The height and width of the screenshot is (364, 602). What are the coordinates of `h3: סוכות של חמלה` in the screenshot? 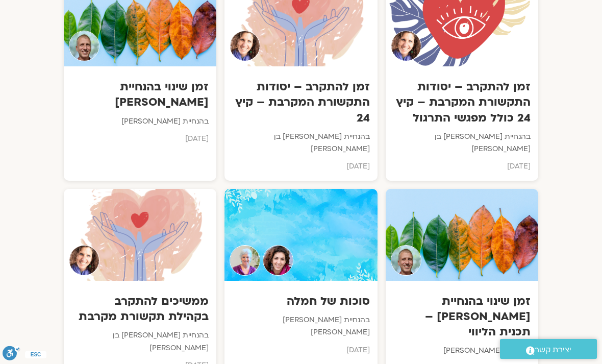 It's located at (301, 301).